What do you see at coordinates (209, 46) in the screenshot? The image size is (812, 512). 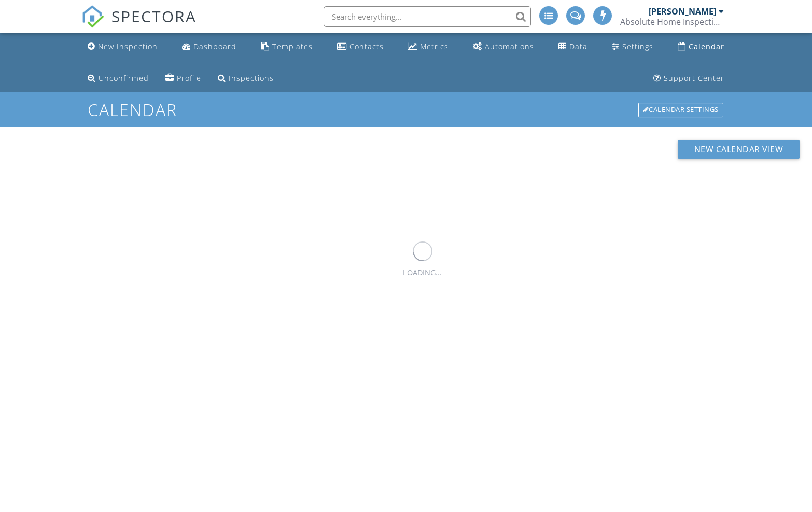 I see `a: Dashboard` at bounding box center [209, 46].